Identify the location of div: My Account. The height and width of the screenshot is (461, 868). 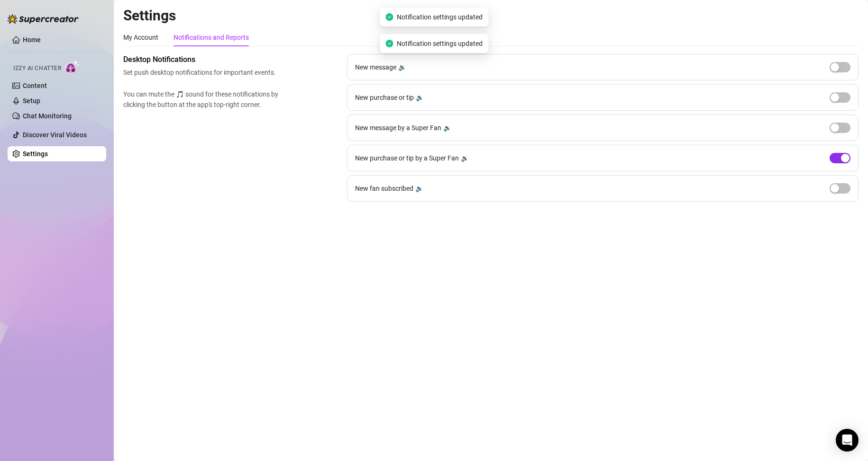
(141, 38).